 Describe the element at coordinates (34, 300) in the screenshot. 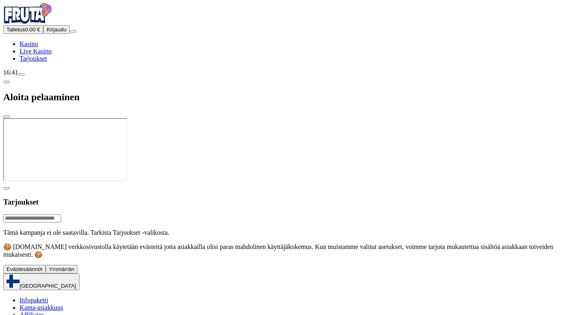

I see `a: Infopaketti` at that location.